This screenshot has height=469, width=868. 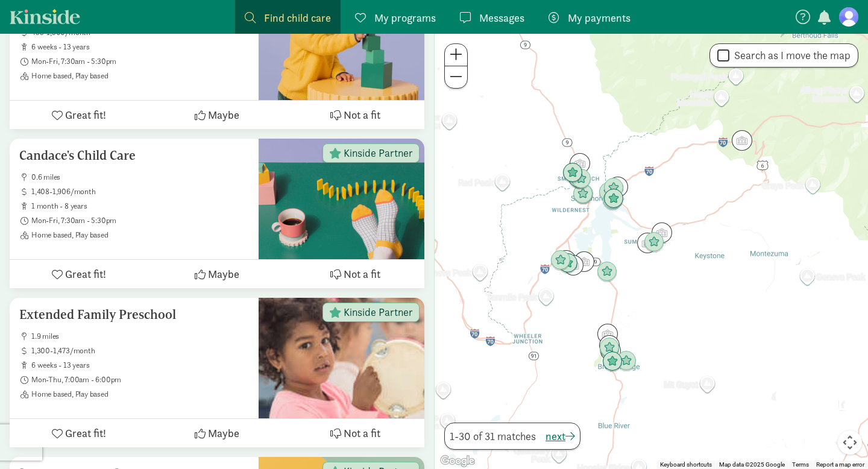 What do you see at coordinates (134, 155) in the screenshot?
I see `h5: Candace's Child Care` at bounding box center [134, 155].